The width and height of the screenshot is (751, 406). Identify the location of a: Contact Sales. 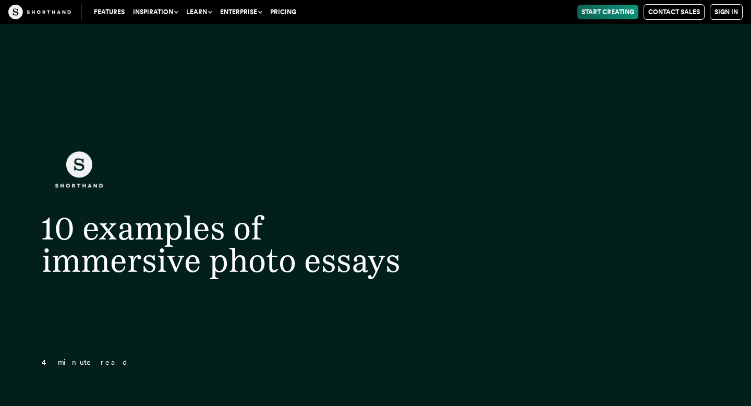
(673, 12).